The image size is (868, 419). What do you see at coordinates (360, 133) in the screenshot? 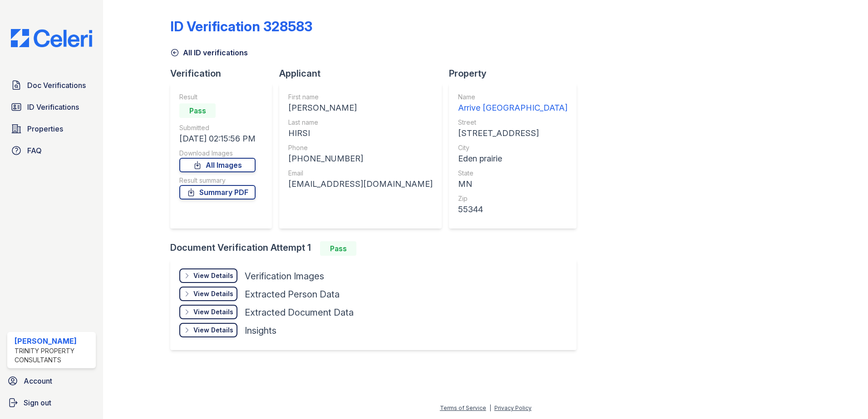
I see `div: HIRSI` at bounding box center [360, 133].